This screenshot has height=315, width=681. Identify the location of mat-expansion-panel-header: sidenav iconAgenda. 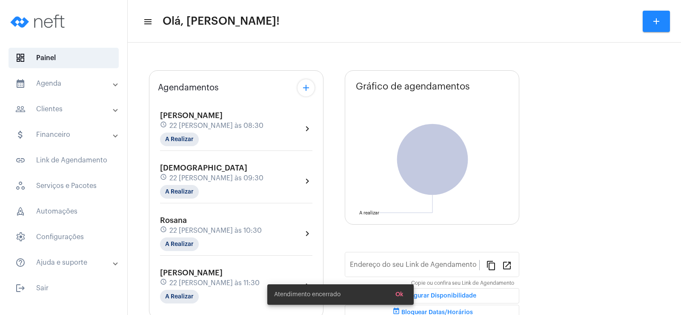
(66, 83).